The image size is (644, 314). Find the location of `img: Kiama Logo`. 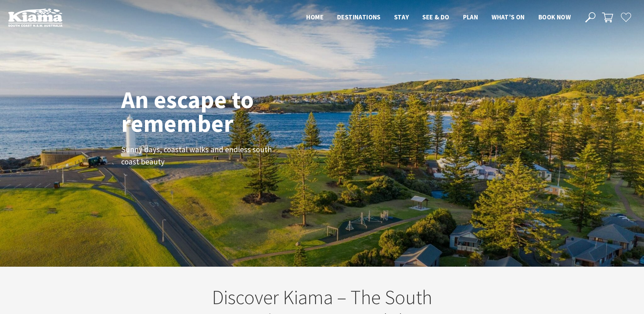

img: Kiama Logo is located at coordinates (35, 17).